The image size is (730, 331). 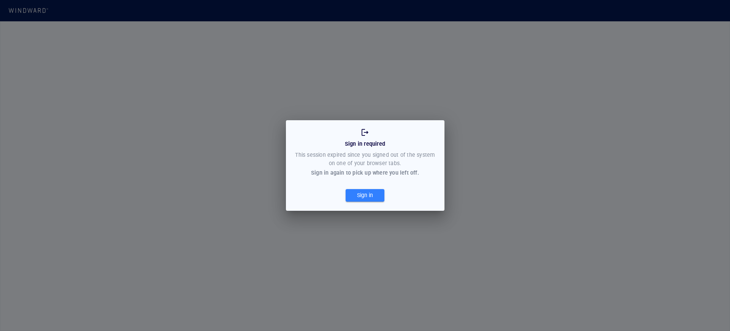 What do you see at coordinates (365, 173) in the screenshot?
I see `div: Sign in again to pick up where you left off.` at bounding box center [365, 173].